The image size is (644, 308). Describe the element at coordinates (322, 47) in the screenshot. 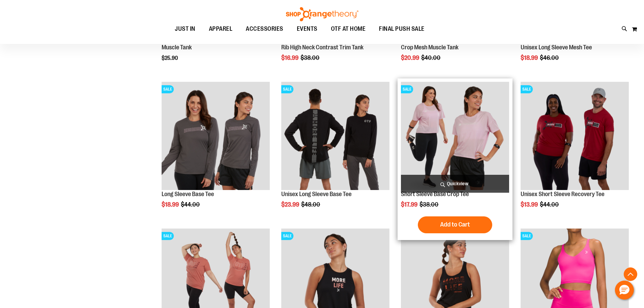

I see `a: Rib High Neck Contrast Trim Tank` at that location.